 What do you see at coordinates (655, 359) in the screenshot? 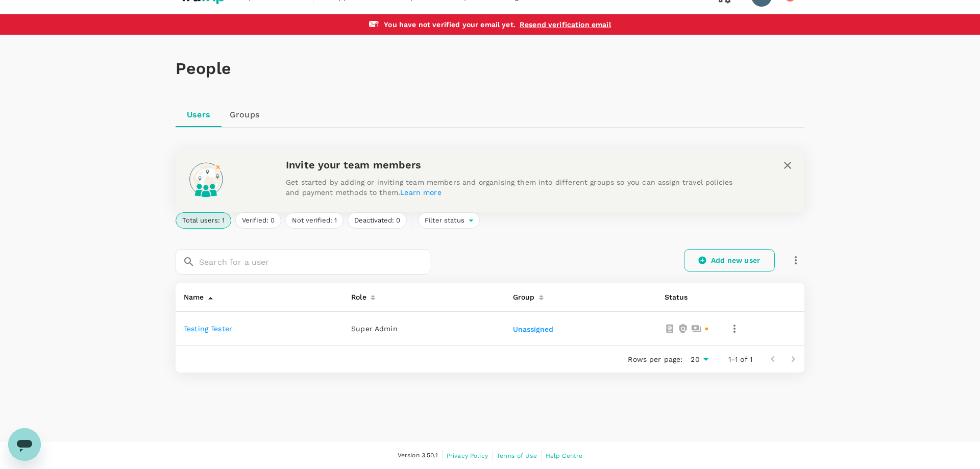
I see `p: Rows per page:` at bounding box center [655, 359].